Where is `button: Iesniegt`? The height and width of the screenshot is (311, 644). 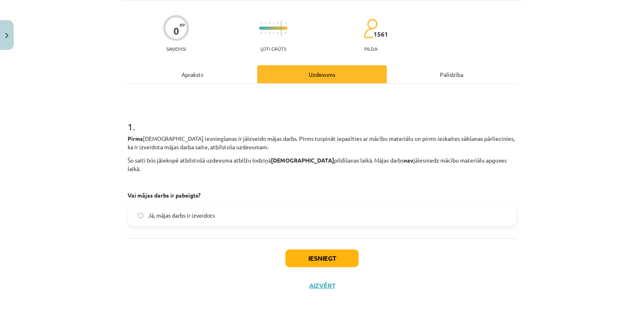 button: Iesniegt is located at coordinates (322, 258).